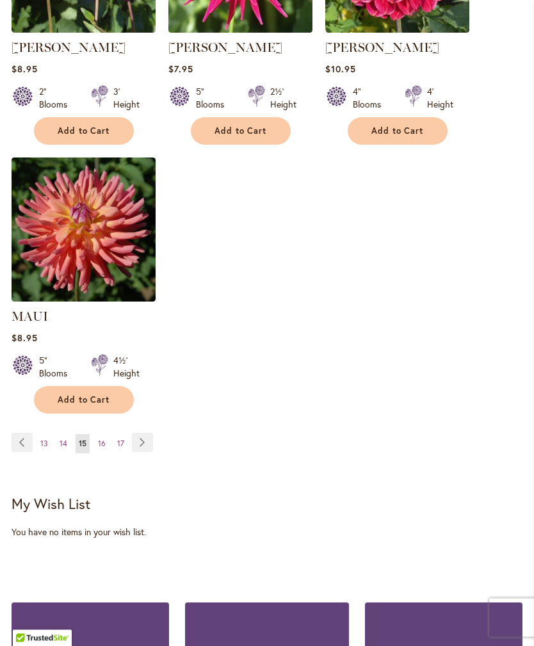 The height and width of the screenshot is (646, 534). Describe the element at coordinates (51, 504) in the screenshot. I see `strong: My Wish List` at that location.